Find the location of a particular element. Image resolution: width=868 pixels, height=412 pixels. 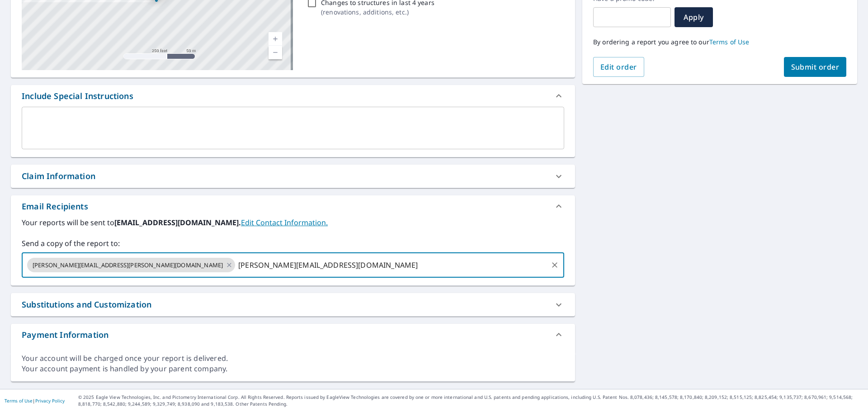

p: ( renovations, additions, etc. ) is located at coordinates (378, 12).